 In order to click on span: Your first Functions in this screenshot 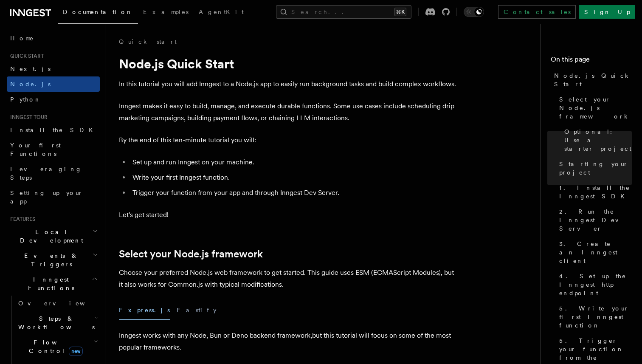, I will do `click(35, 149)`.